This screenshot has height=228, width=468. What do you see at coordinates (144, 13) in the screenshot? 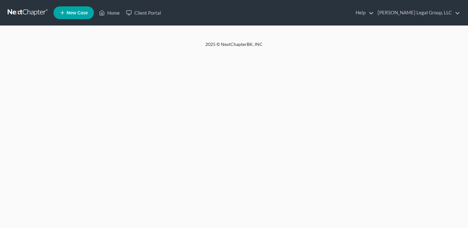
I see `a: Client Portal` at bounding box center [144, 13].